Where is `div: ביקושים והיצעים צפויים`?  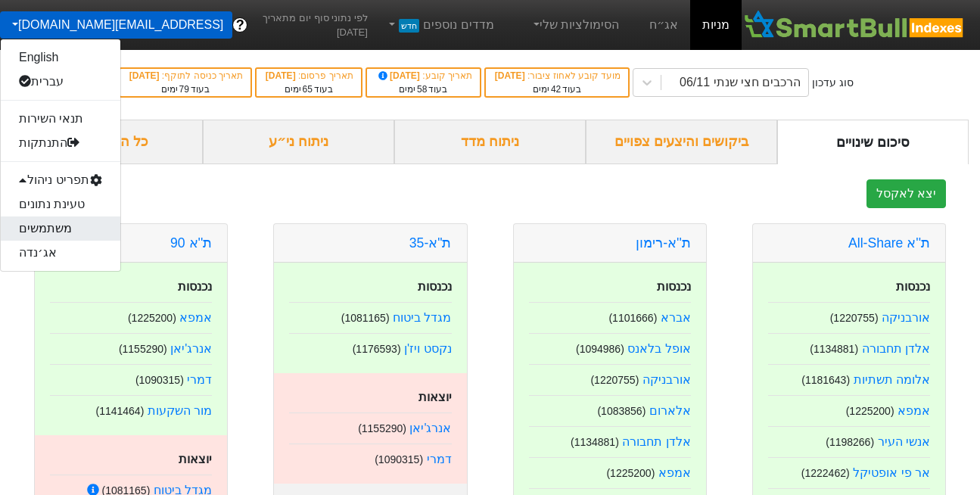 div: ביקושים והיצעים צפויים is located at coordinates (681, 141).